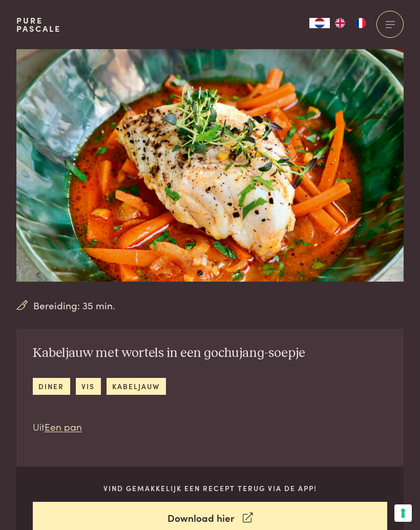 This screenshot has height=530, width=420. Describe the element at coordinates (361, 23) in the screenshot. I see `a: FR` at that location.